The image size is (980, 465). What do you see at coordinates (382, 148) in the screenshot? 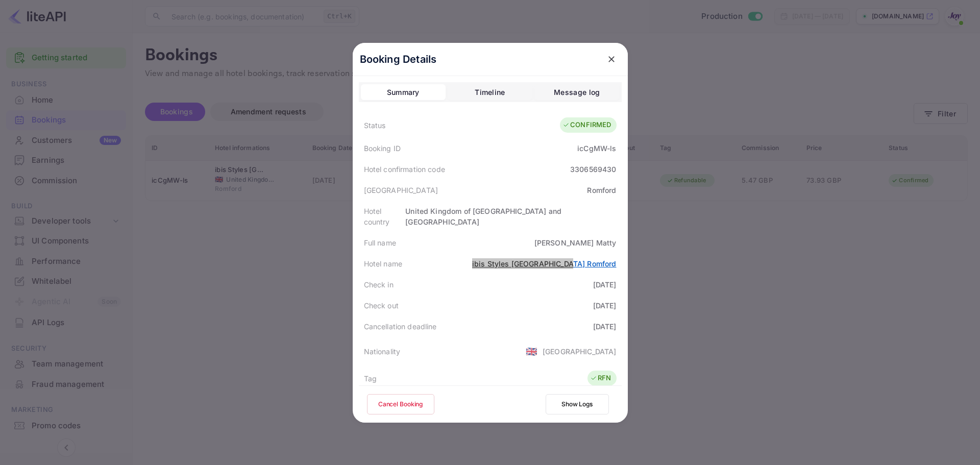
I see `div: Booking ID` at bounding box center [382, 148].